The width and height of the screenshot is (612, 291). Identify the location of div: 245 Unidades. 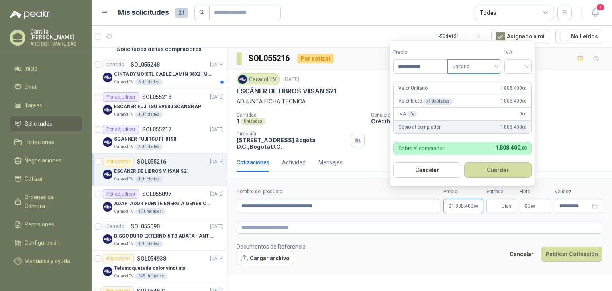
(151, 276).